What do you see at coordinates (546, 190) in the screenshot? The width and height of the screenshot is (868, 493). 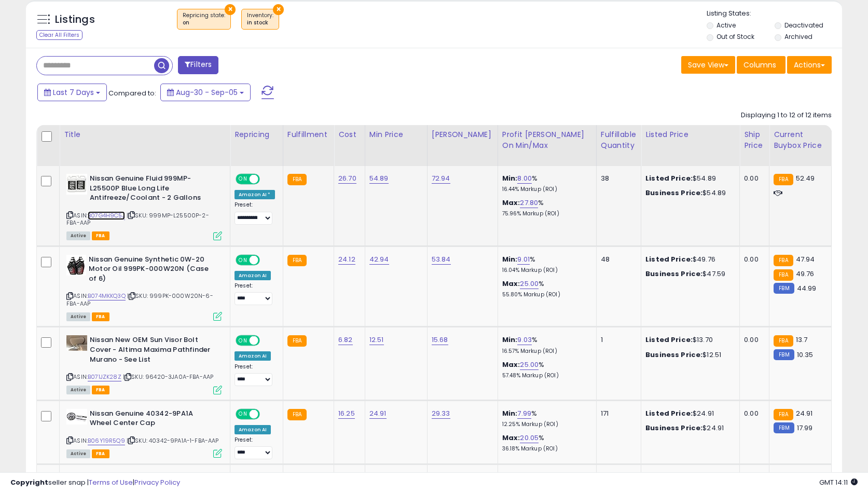 I see `p: 16.44% Markup (ROI)` at bounding box center [546, 190].